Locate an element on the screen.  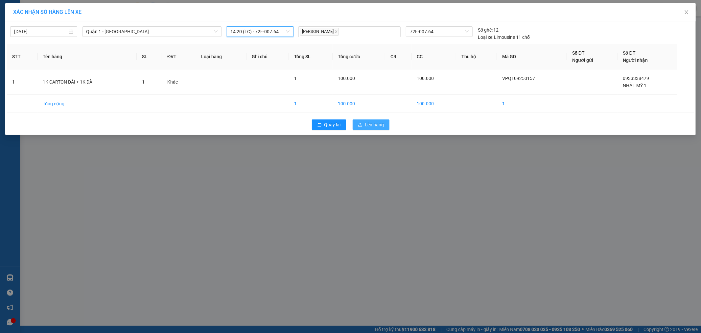
span: Người nhận is located at coordinates (636, 60).